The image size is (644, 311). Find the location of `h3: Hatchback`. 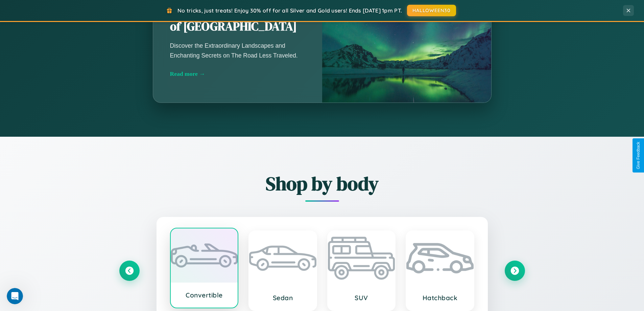

h3: Hatchback is located at coordinates (440, 297).